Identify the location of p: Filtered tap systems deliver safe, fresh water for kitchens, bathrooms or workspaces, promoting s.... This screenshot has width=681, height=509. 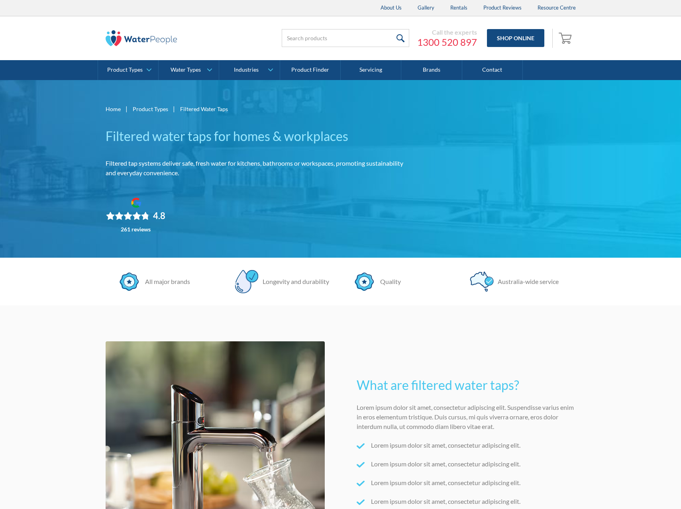
(259, 168).